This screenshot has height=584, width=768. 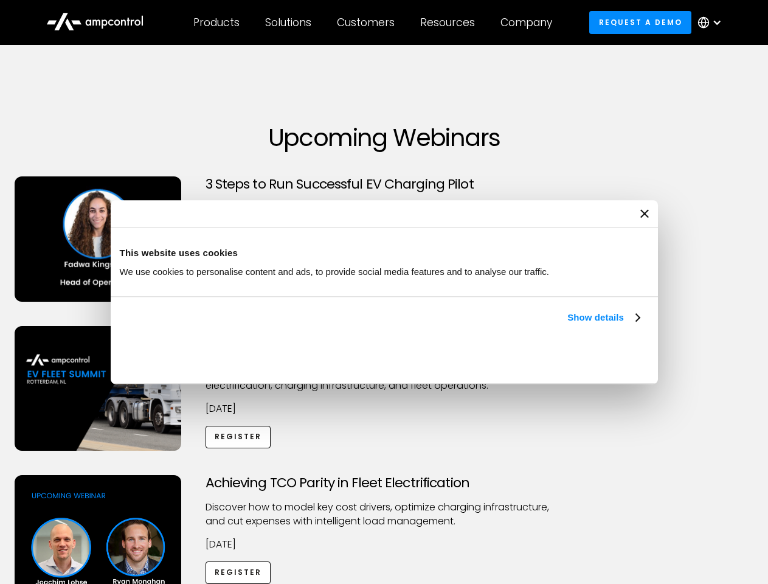 I want to click on div: This website uses cookies, so click(x=384, y=253).